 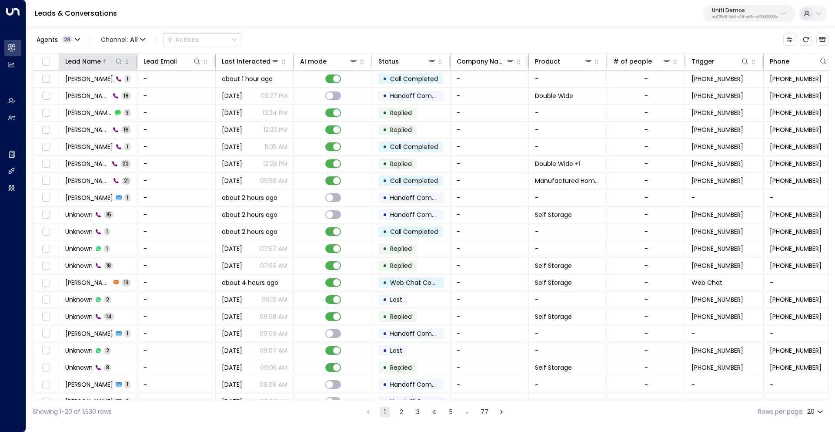 I want to click on p: 09:07 AM, so click(x=274, y=350).